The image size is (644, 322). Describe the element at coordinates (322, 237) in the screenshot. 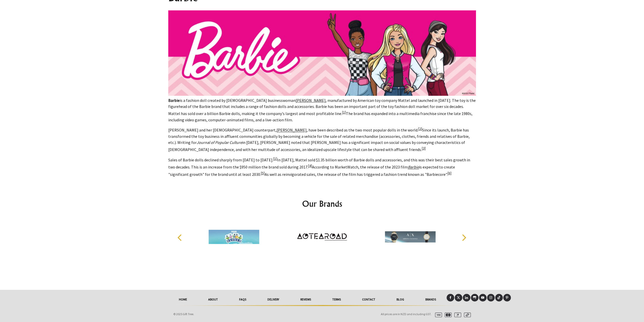

I see `img: Aotearoad` at that location.